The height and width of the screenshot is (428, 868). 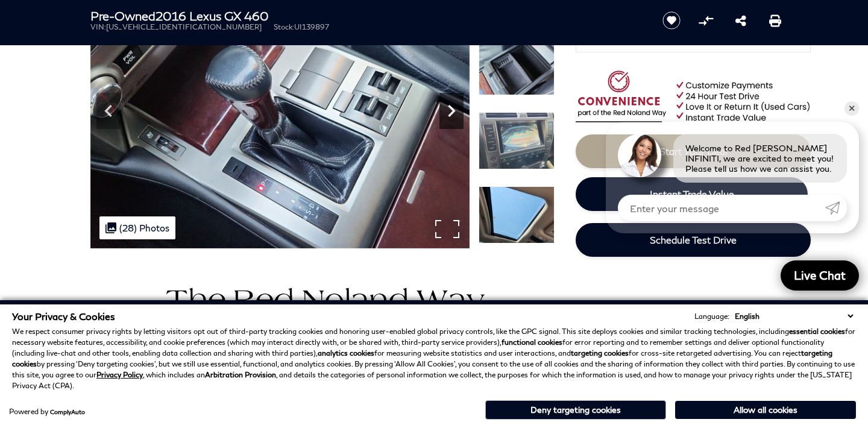 I want to click on strong: targeting cookies, so click(x=600, y=352).